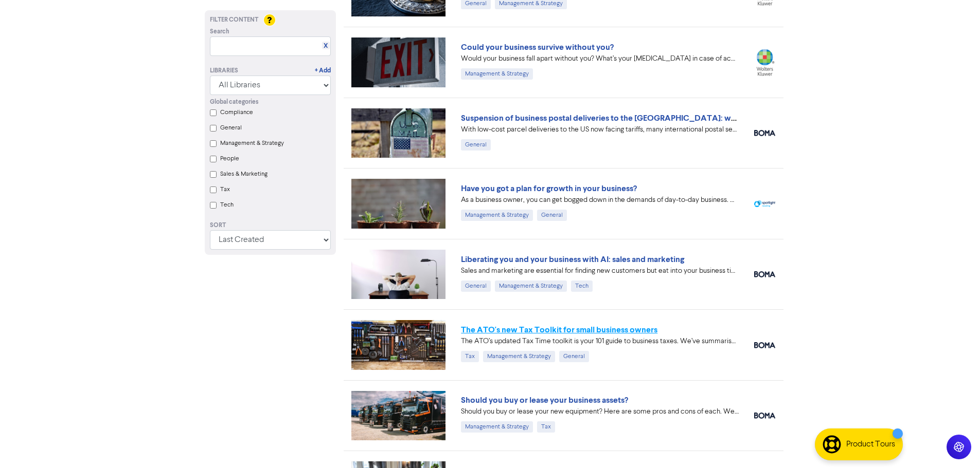  Describe the element at coordinates (764, 62) in the screenshot. I see `img: wolterskluwer` at that location.